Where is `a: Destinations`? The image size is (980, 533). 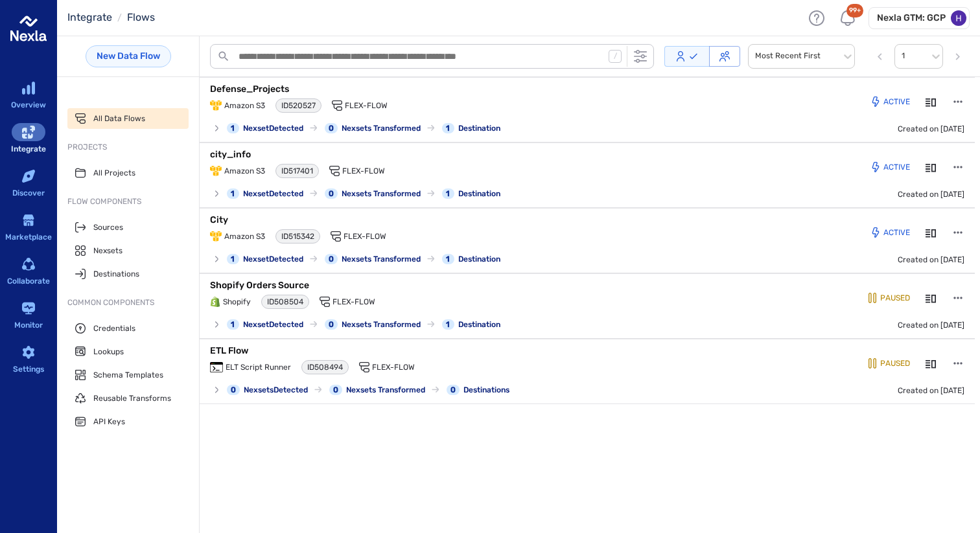
a: Destinations is located at coordinates (127, 274).